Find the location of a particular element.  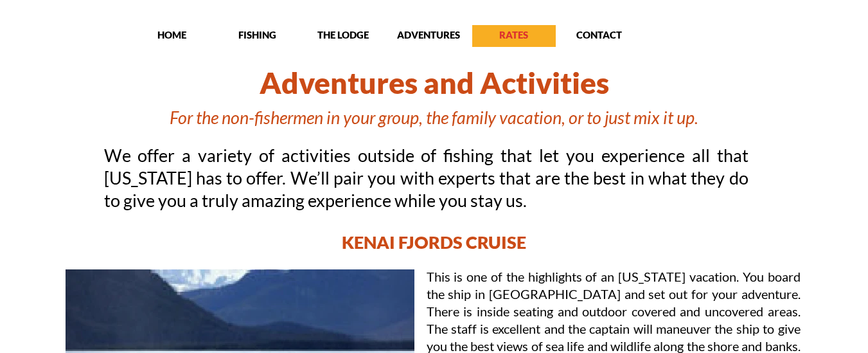

p: RATES is located at coordinates (514, 35).